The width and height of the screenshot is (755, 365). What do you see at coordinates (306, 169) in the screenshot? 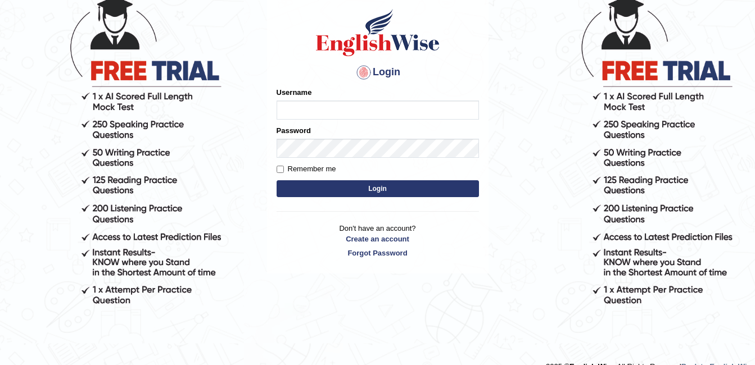
I see `label: Remember me` at bounding box center [306, 169].